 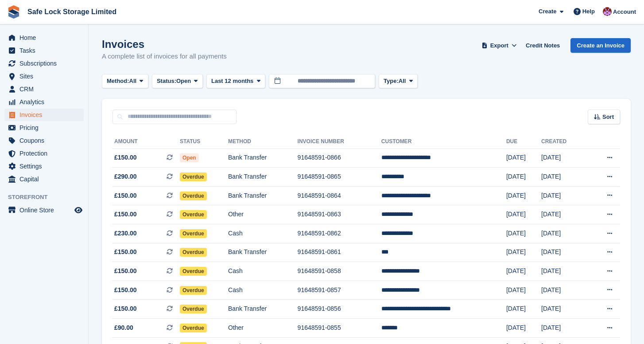 What do you see at coordinates (165, 44) in the screenshot?
I see `h1: Invoices` at bounding box center [165, 44].